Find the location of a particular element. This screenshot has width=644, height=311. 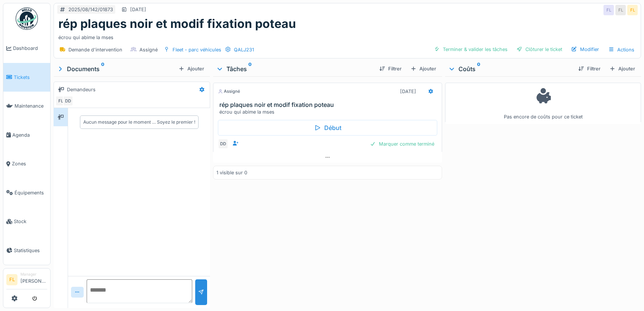

h3: rép plaques noir et modif fixation poteau is located at coordinates (329, 105).